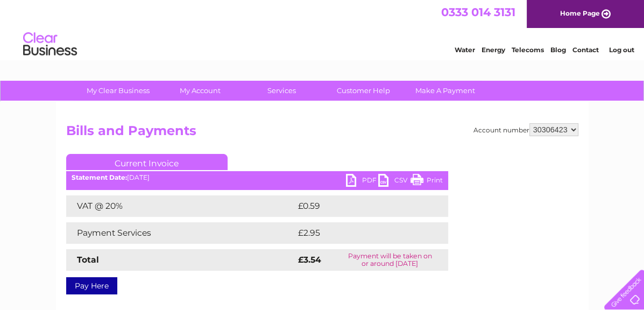  Describe the element at coordinates (445, 90) in the screenshot. I see `a: Make A Payment` at that location.